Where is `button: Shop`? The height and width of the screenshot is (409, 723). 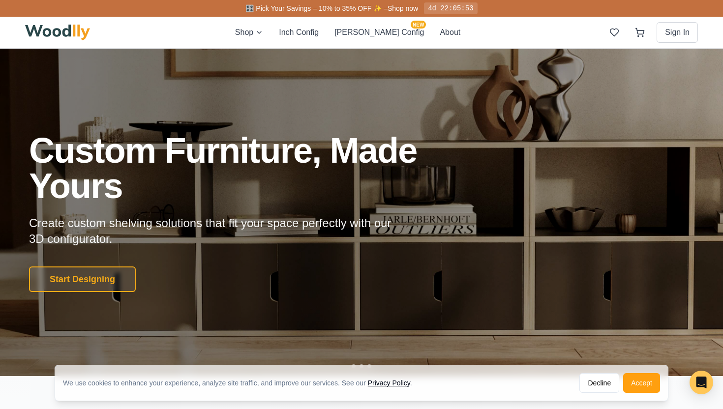
button: Shop is located at coordinates (249, 32).